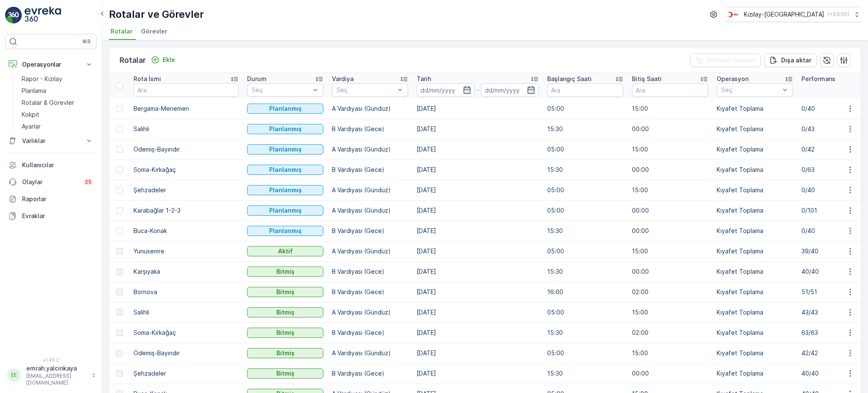 The image size is (868, 393). Describe the element at coordinates (569, 79) in the screenshot. I see `p: Başlangıç Saati` at that location.